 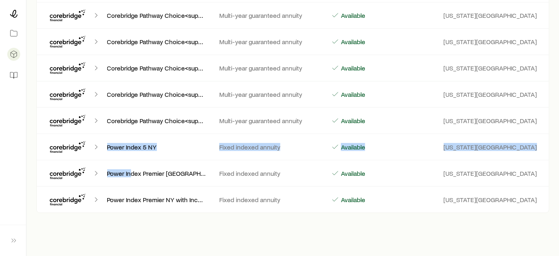 What do you see at coordinates (157, 199) in the screenshot?
I see `p: Power Index Premier NY with Income Builder` at bounding box center [157, 199].